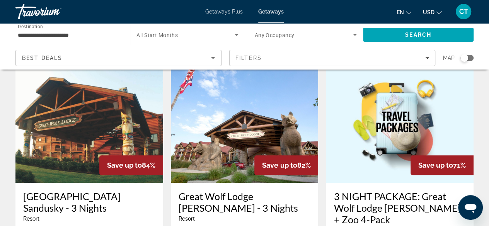  Describe the element at coordinates (30, 26) in the screenshot. I see `span: Destination` at that location.